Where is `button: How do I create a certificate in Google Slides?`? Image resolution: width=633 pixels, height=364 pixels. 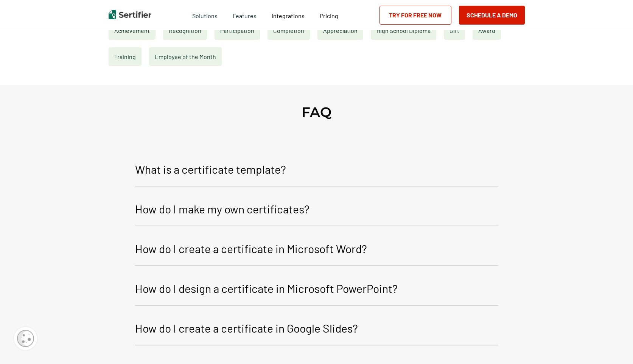
button: How do I create a certificate in Google Slides? is located at coordinates (317, 329).